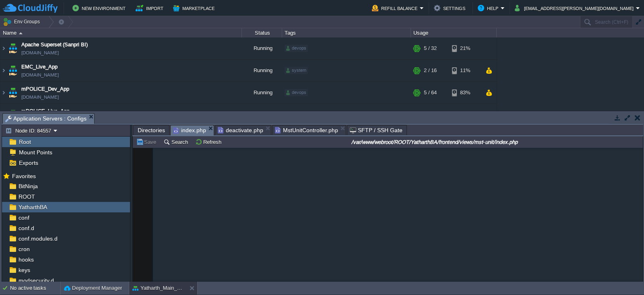  Describe the element at coordinates (24, 217) in the screenshot. I see `span: conf` at that location.